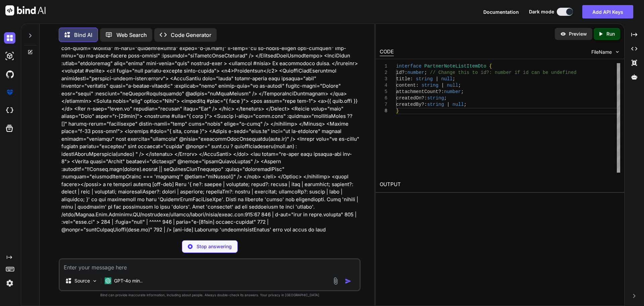 The image size is (644, 306). Describe the element at coordinates (9, 283) in the screenshot. I see `img: settings` at that location.